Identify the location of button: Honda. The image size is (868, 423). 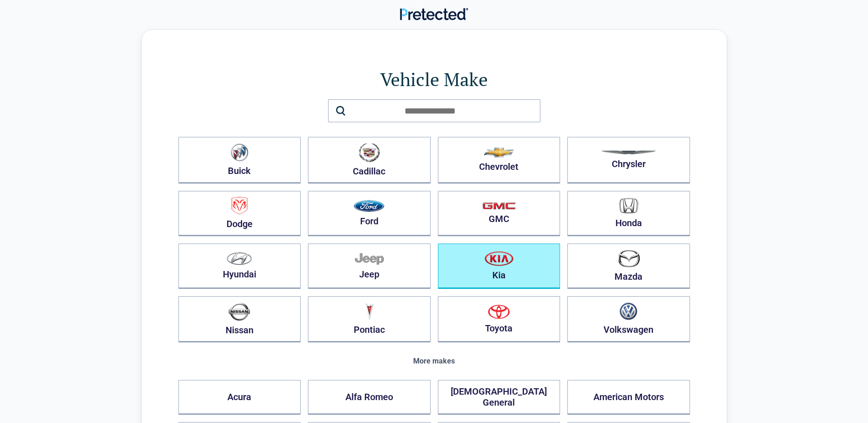
(629, 213).